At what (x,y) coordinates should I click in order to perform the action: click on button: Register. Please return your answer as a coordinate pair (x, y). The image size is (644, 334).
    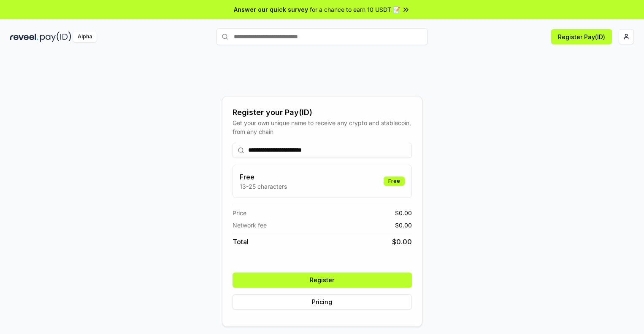
    Looking at the image, I should click on (322, 280).